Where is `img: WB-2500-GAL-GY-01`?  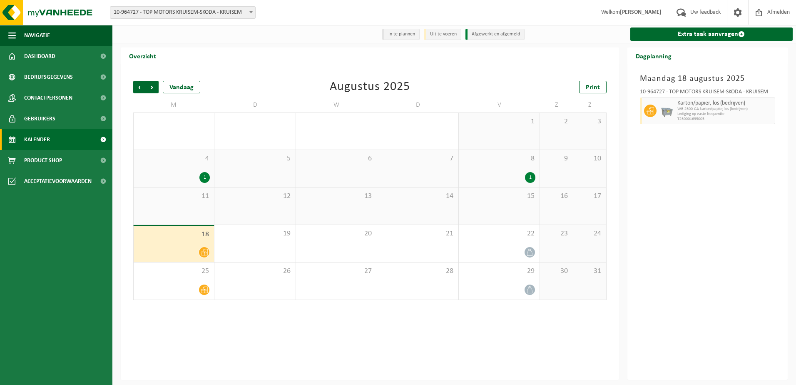 img: WB-2500-GAL-GY-01 is located at coordinates (667, 111).